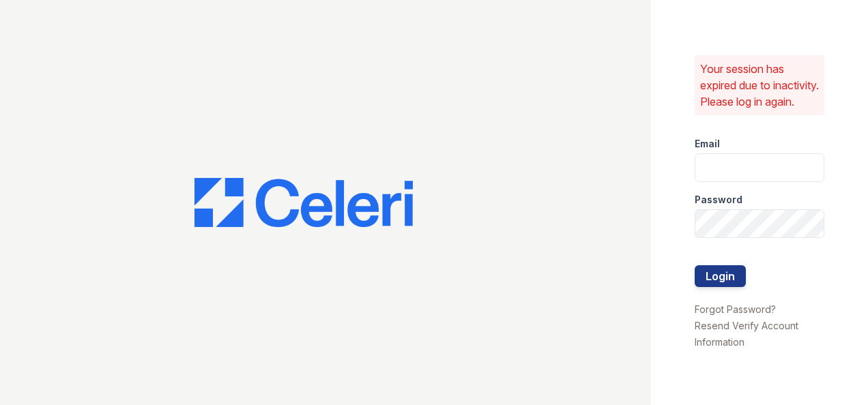  What do you see at coordinates (707, 144) in the screenshot?
I see `label: Email` at bounding box center [707, 144].